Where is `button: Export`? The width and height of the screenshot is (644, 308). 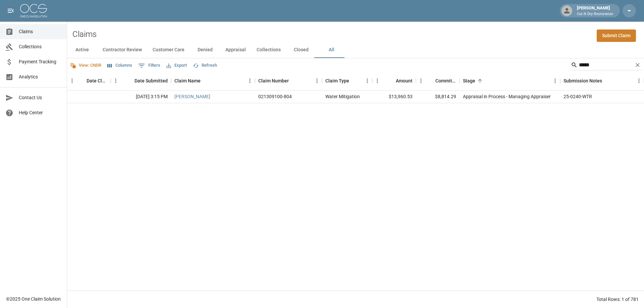
button: Export is located at coordinates (177, 65).